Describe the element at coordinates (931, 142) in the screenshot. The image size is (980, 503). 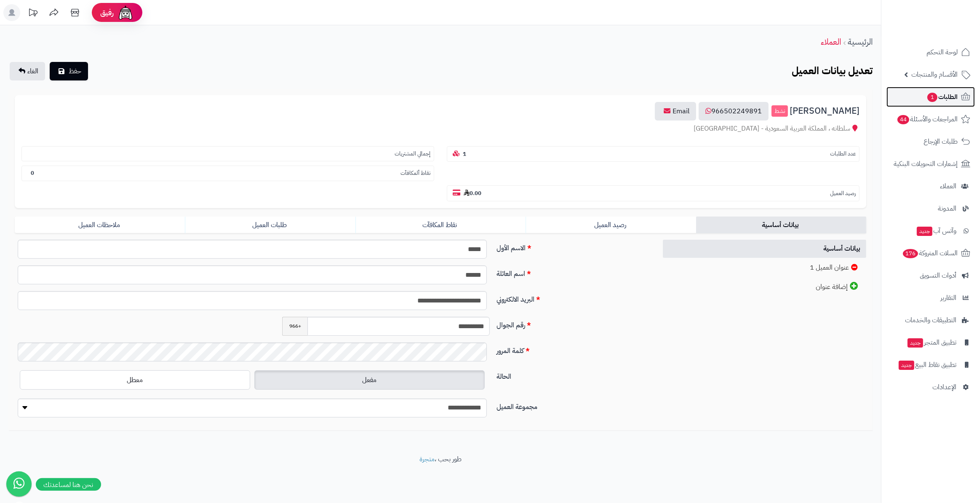
I see `a: طلبات الإرجاع` at that location.